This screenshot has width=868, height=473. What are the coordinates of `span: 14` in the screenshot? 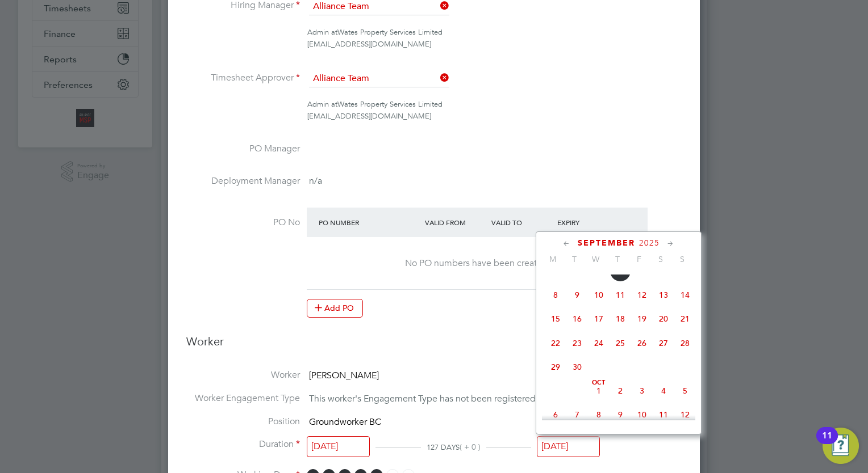 It's located at (685, 295).